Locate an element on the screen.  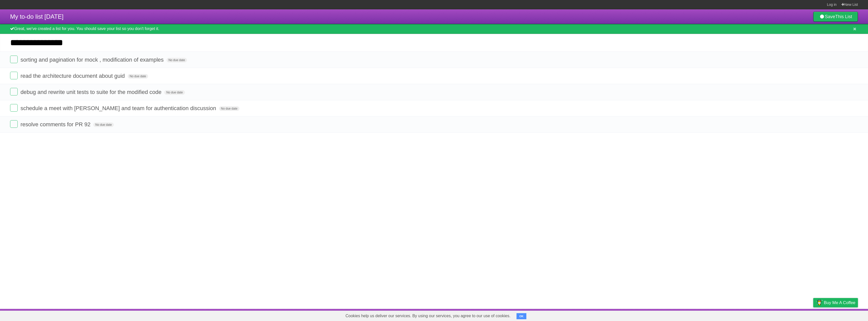
button: OK is located at coordinates (521, 316).